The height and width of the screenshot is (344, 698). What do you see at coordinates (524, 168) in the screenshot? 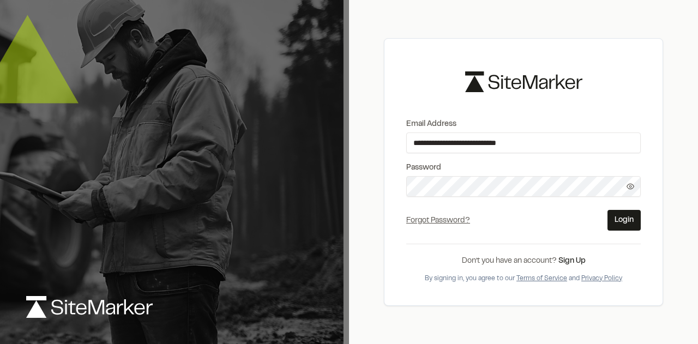
I see `label: Password` at bounding box center [524, 168].